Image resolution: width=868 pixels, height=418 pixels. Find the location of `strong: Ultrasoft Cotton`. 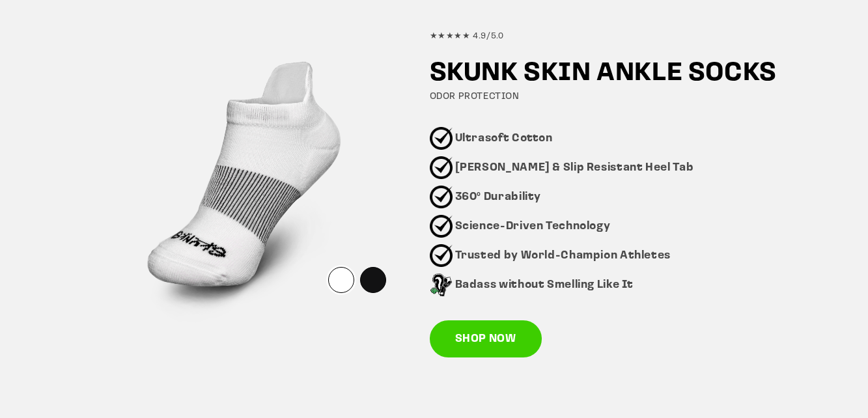

strong: Ultrasoft Cotton is located at coordinates (504, 138).